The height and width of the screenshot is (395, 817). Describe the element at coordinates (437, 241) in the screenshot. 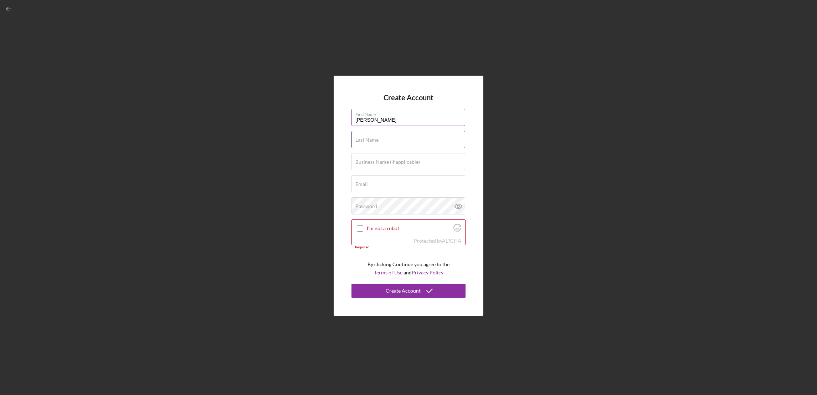

I see `div: Protected by` at that location.